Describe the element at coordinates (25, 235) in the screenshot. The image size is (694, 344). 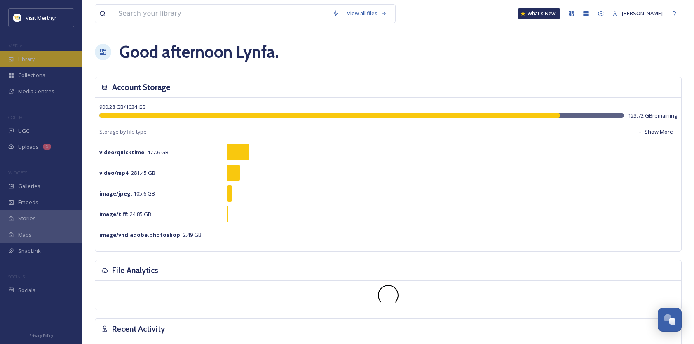
I see `span: Maps` at that location.